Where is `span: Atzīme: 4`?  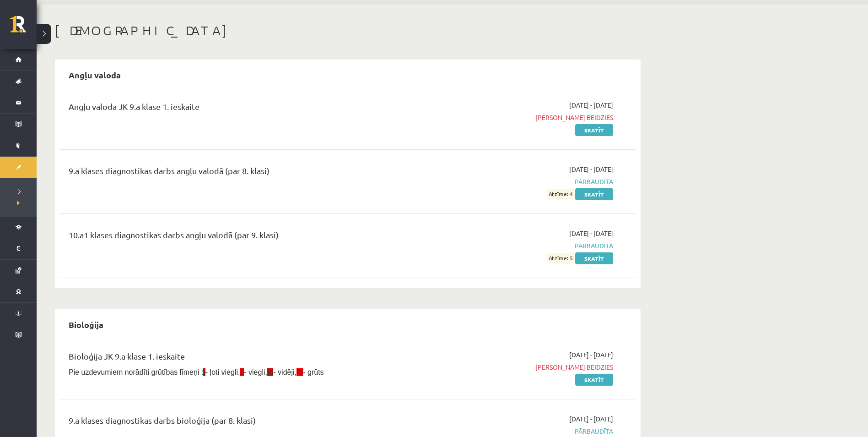
span: Atzīme: 4 is located at coordinates (561, 193).